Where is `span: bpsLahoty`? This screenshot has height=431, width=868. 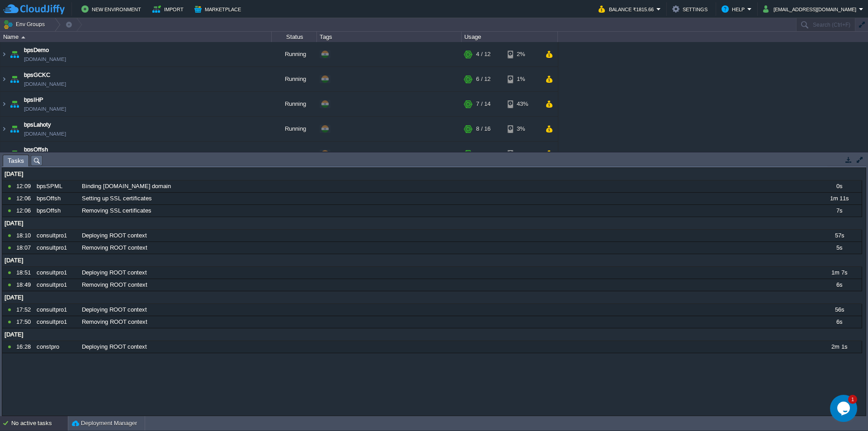
span: bpsLahoty is located at coordinates (38, 125).